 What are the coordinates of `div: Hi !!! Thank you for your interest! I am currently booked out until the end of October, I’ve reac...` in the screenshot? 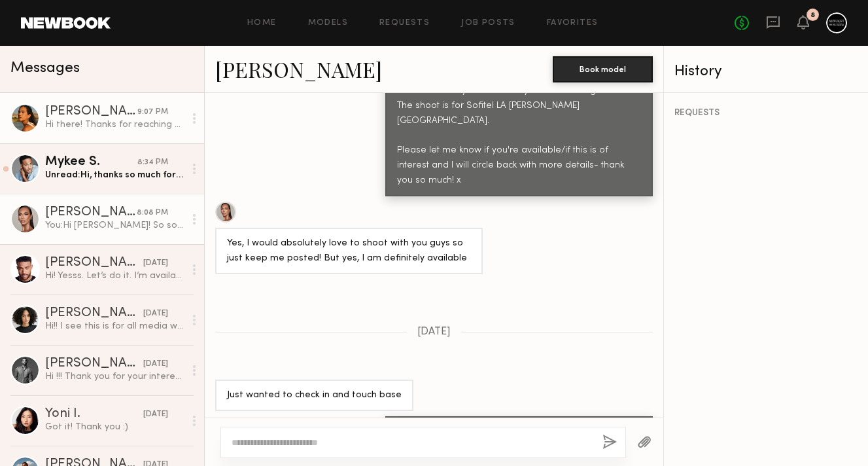 It's located at (114, 376).